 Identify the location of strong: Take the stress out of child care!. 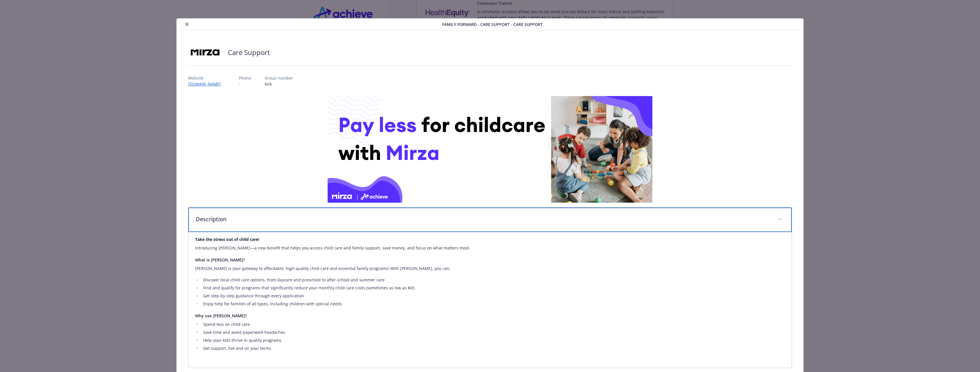
(227, 239).